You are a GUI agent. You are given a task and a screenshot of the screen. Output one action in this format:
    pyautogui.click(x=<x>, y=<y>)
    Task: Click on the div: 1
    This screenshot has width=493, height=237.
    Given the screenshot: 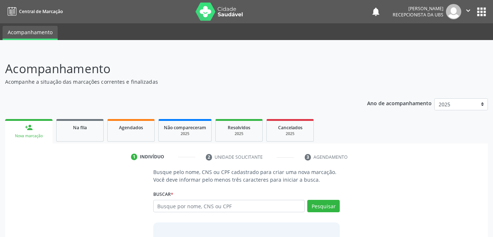 What is the action you would take?
    pyautogui.click(x=134, y=157)
    